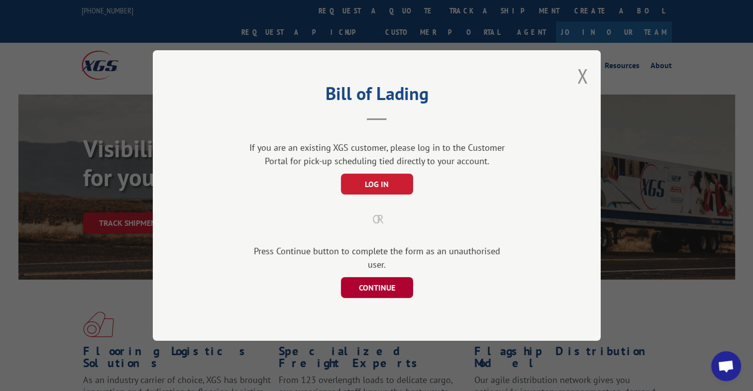 The image size is (753, 391). Describe the element at coordinates (376, 184) in the screenshot. I see `button: LOG IN` at that location.